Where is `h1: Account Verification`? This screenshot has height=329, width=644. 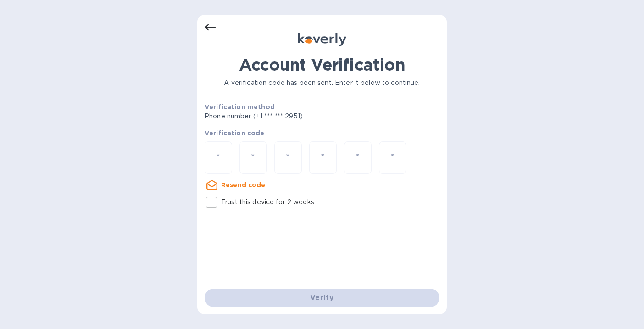 h1: Account Verification is located at coordinates (322, 65).